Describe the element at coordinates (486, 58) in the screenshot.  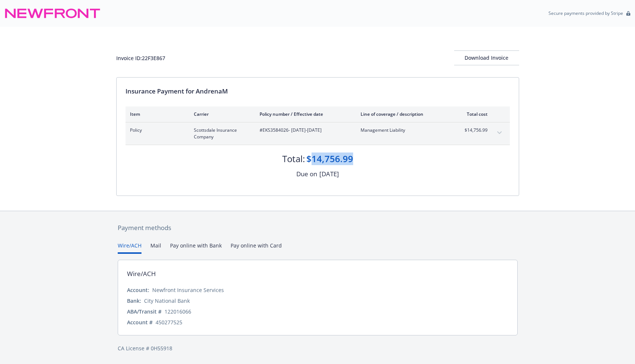
I see `button: Download Invoice` at that location.